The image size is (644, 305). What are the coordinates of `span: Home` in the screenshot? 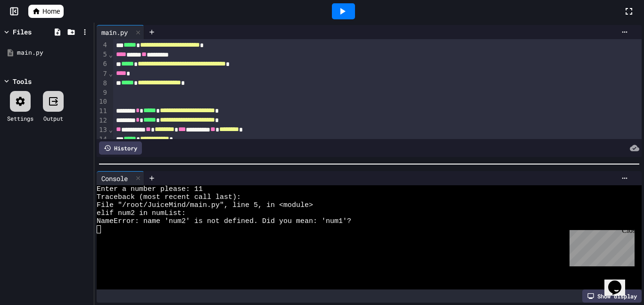 It's located at (51, 12).